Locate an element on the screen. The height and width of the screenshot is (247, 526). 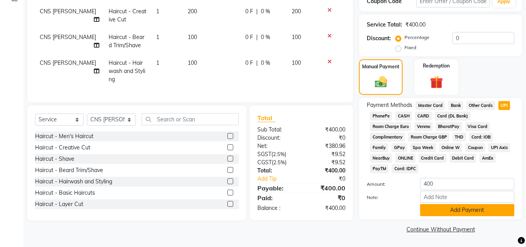
span: Room Charge GBP is located at coordinates (429, 137).